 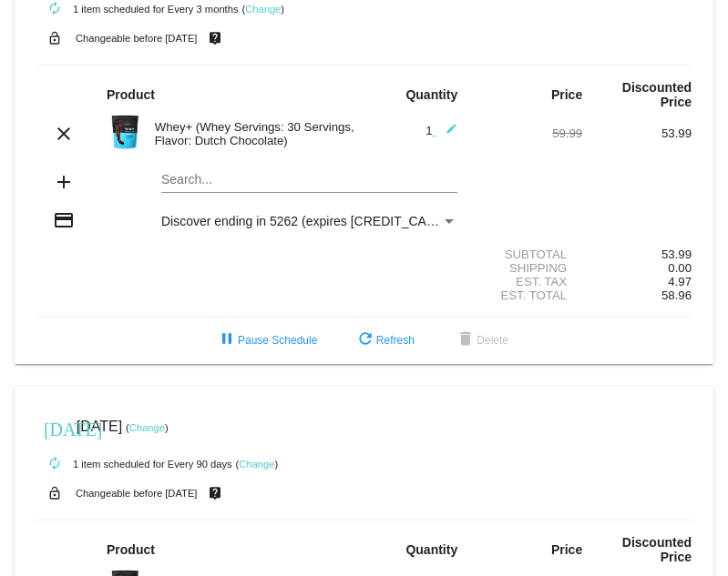 I want to click on mat-icon: pause, so click(x=227, y=340).